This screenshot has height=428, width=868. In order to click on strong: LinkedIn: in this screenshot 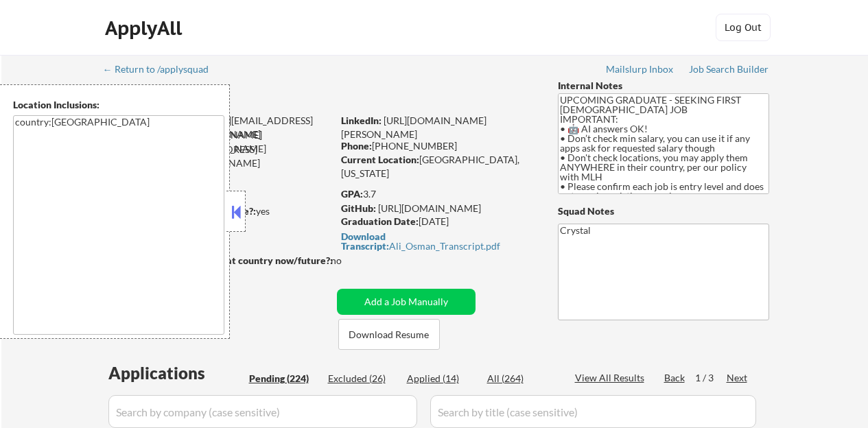, I will do `click(361, 120)`.